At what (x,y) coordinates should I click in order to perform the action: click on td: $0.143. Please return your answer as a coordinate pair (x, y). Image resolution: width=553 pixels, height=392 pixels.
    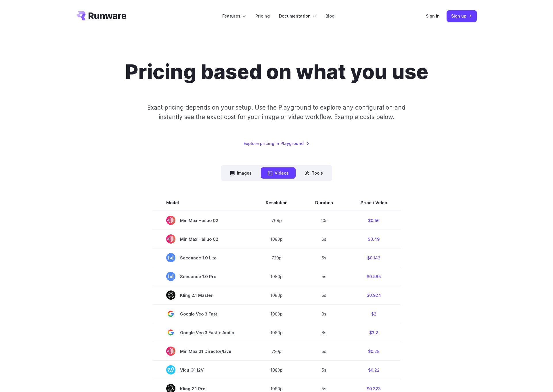
    Looking at the image, I should click on (374, 258).